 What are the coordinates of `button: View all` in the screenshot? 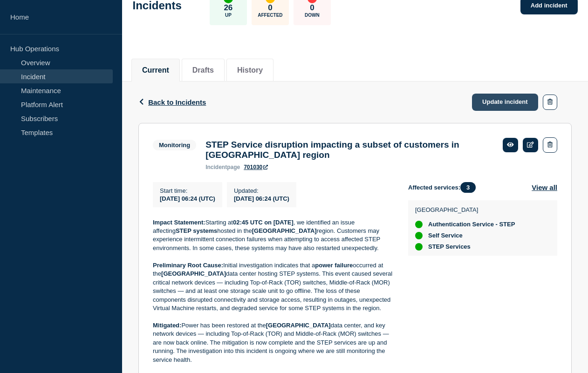 It's located at (544, 187).